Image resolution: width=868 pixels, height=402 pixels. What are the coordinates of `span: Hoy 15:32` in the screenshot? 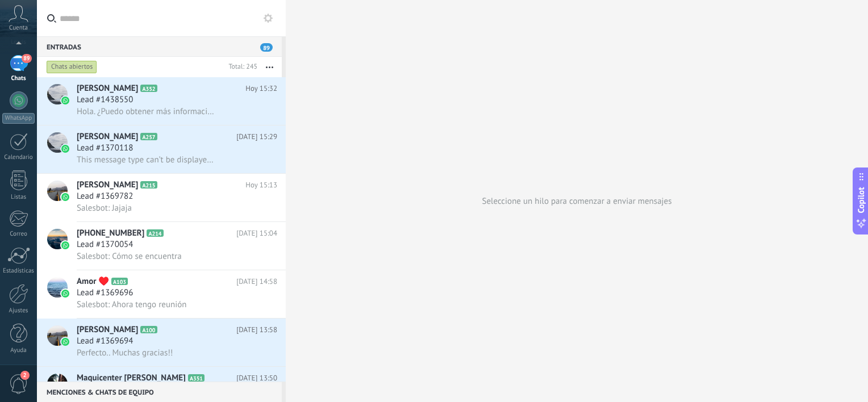 It's located at (261, 88).